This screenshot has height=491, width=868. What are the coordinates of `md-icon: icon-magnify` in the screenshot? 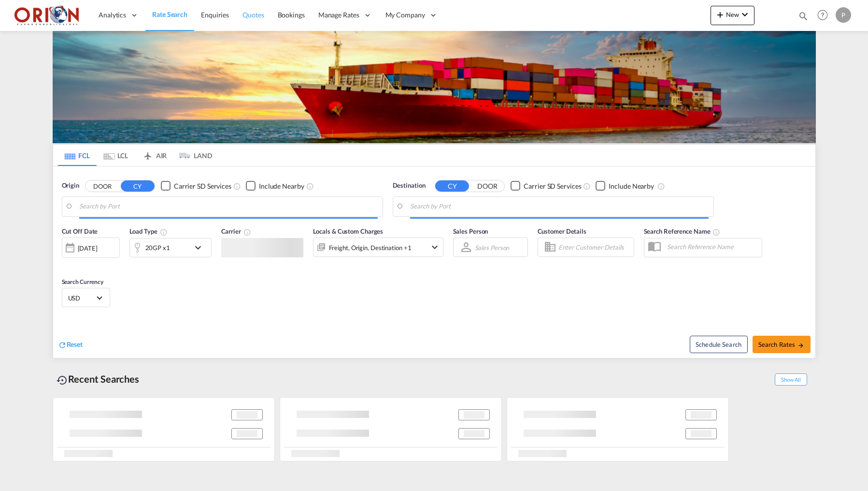 It's located at (803, 16).